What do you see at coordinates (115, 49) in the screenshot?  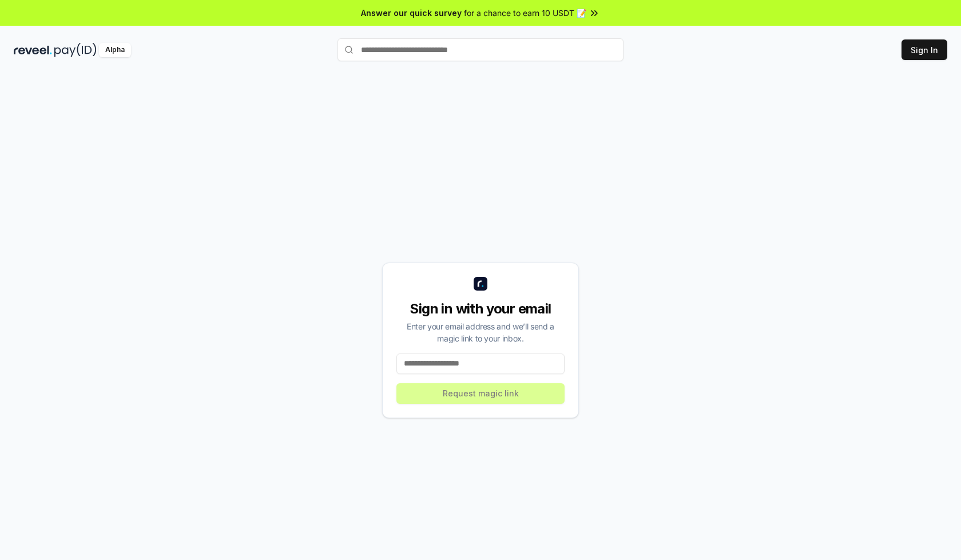 I see `div: Alpha` at bounding box center [115, 49].